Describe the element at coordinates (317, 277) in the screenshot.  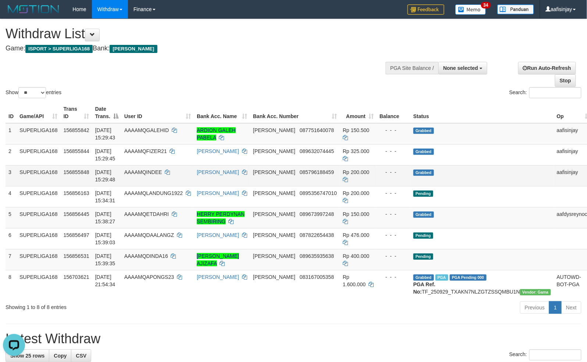
I see `span: Copy 083167005358 to clipboard` at that location.